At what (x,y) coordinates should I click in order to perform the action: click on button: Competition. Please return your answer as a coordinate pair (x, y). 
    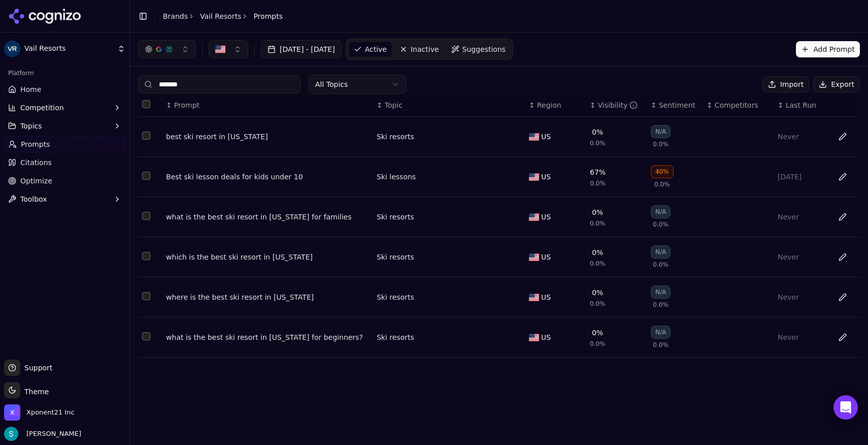
    Looking at the image, I should click on (65, 108).